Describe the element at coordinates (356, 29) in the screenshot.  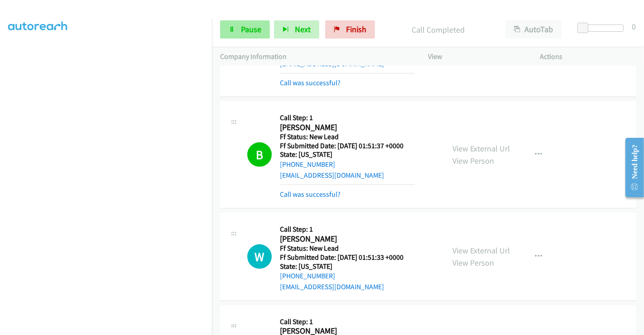
I see `span: Finish` at that location.